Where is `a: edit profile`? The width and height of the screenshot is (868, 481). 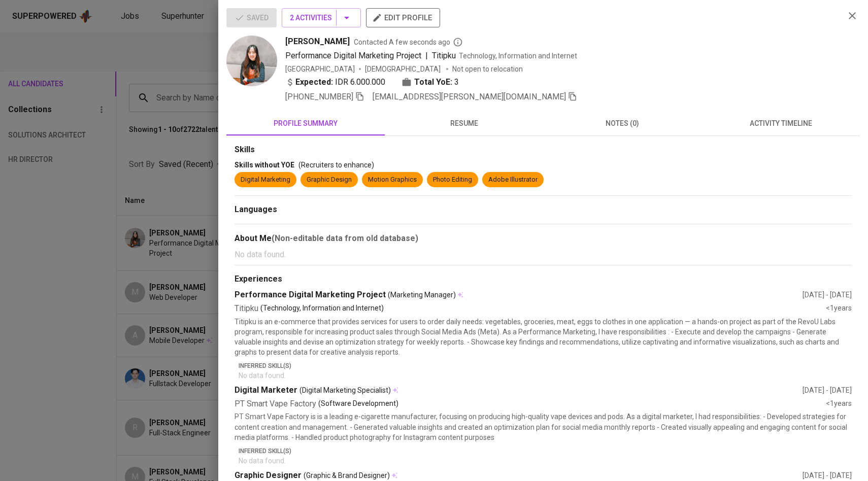
a: edit profile is located at coordinates (403, 17).